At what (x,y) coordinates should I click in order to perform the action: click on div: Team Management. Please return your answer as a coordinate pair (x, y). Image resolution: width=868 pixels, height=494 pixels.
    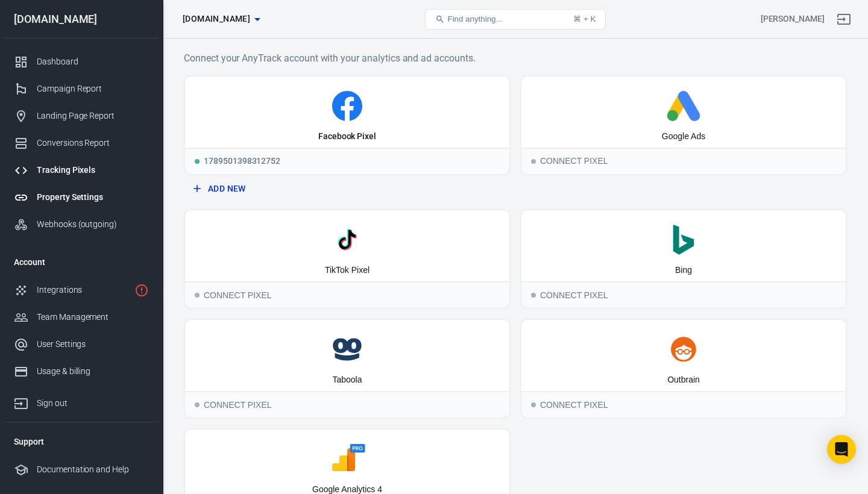
    Looking at the image, I should click on (93, 317).